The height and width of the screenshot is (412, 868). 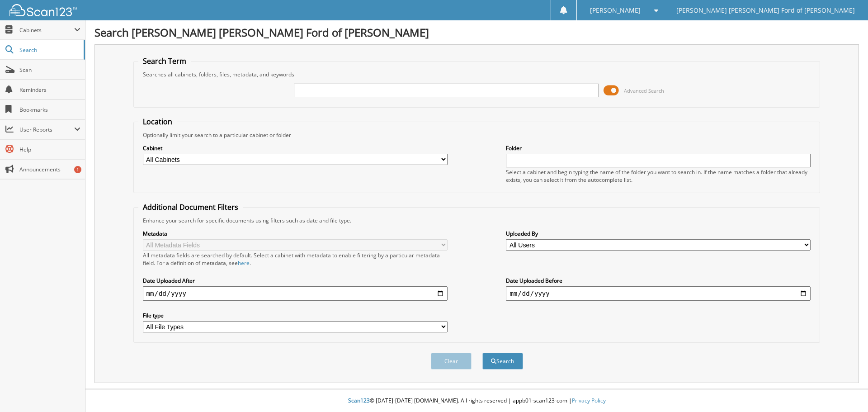 What do you see at coordinates (451, 360) in the screenshot?
I see `button: Clear` at bounding box center [451, 360].